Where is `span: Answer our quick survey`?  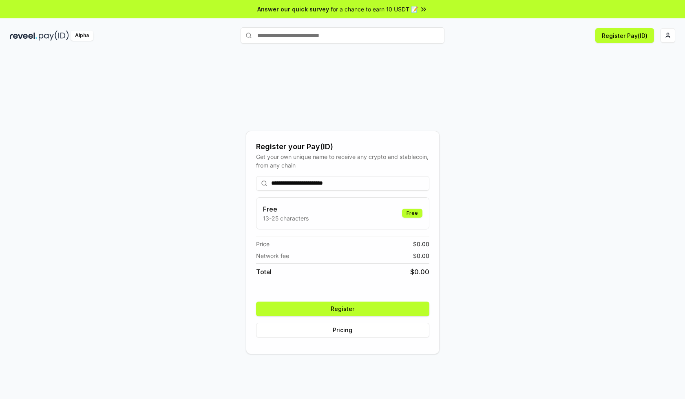
span: Answer our quick survey is located at coordinates (293, 9).